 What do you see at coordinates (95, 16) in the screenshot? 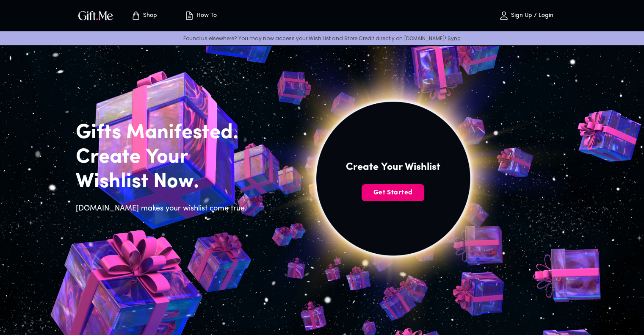
I see `button: GiftMe Logo` at bounding box center [95, 16].